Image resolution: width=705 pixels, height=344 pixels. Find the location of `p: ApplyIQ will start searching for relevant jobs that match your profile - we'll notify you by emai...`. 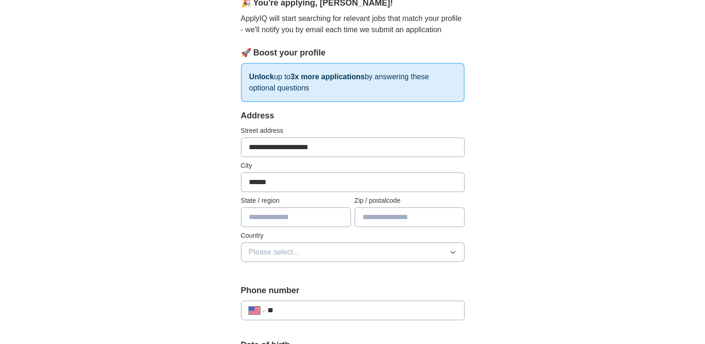

p: ApplyIQ will start searching for relevant jobs that match your profile - we'll notify you by emai... is located at coordinates (353, 24).